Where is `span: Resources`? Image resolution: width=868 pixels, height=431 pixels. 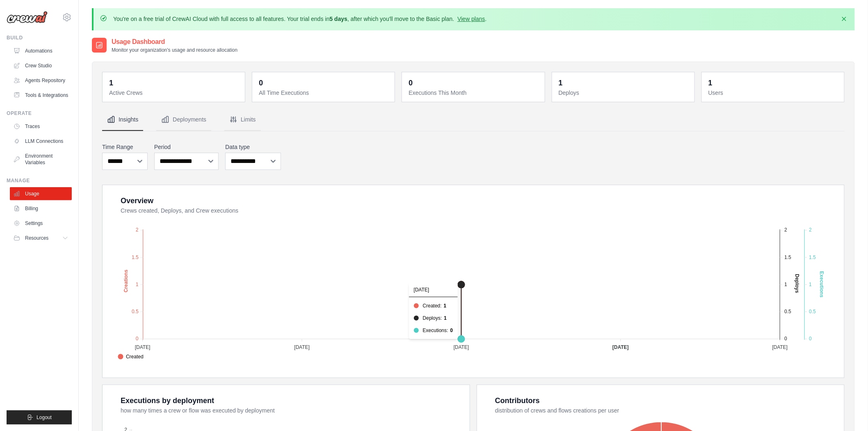
span: Resources is located at coordinates (36, 238).